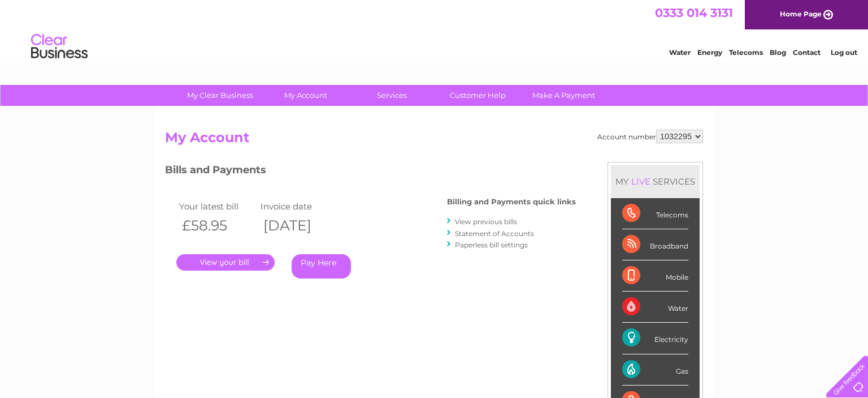 This screenshot has height=398, width=868. What do you see at coordinates (655, 369) in the screenshot?
I see `div: Gas` at bounding box center [655, 369].